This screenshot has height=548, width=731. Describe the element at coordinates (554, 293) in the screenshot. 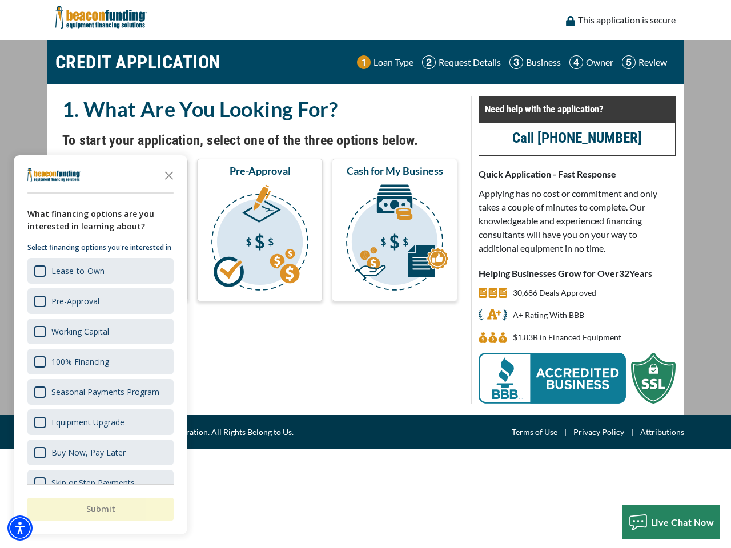

I see `p: 30,686 Deals Approved` at that location.